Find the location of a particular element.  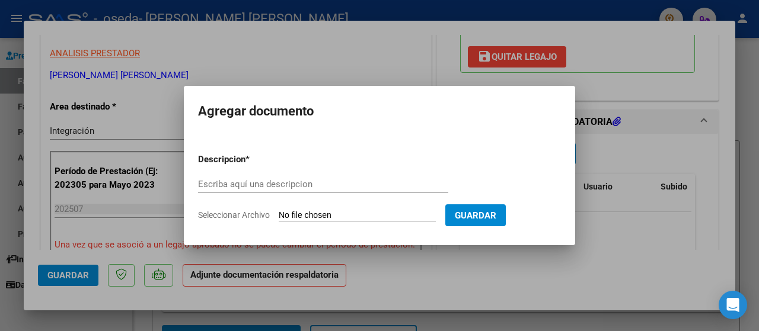

p: Descripcion is located at coordinates (252, 159).